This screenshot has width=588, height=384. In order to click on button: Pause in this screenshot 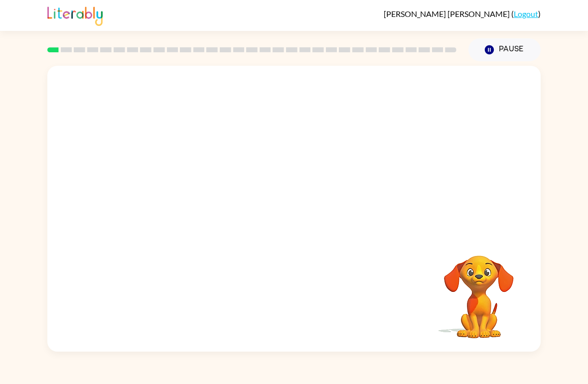, I will do `click(504, 50)`.